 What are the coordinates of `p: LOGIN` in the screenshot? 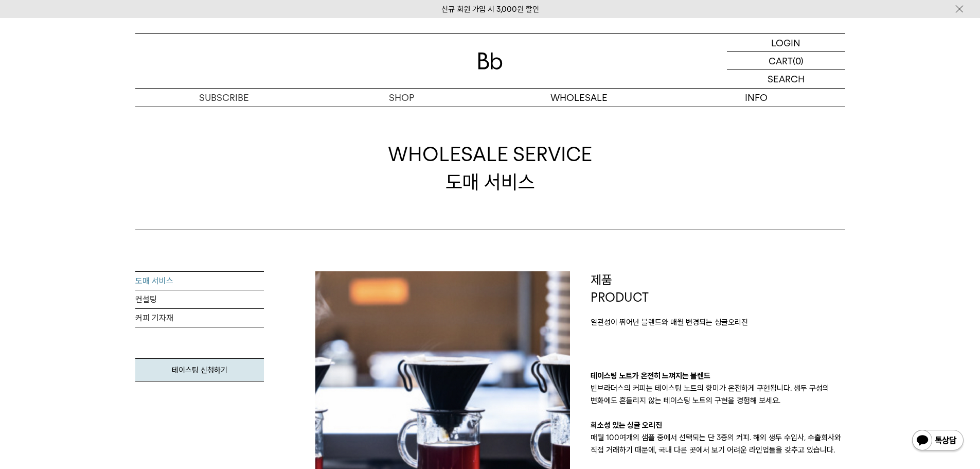 It's located at (786, 43).